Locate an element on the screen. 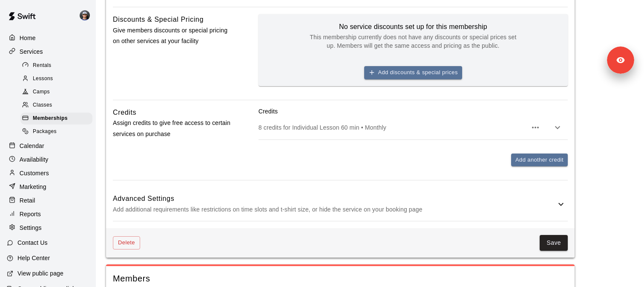  span: Packages is located at coordinates (45, 132).